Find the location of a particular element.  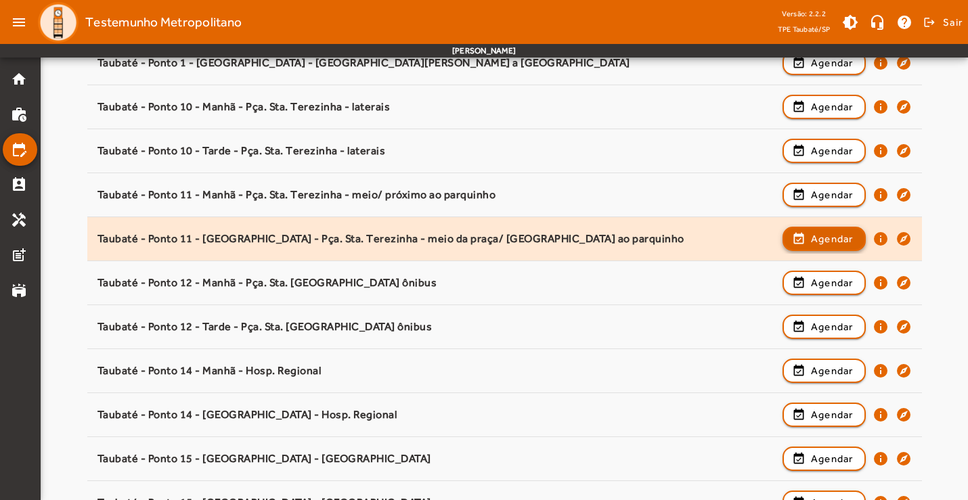

mat-icon: perm_contact_calendar is located at coordinates (19, 185).